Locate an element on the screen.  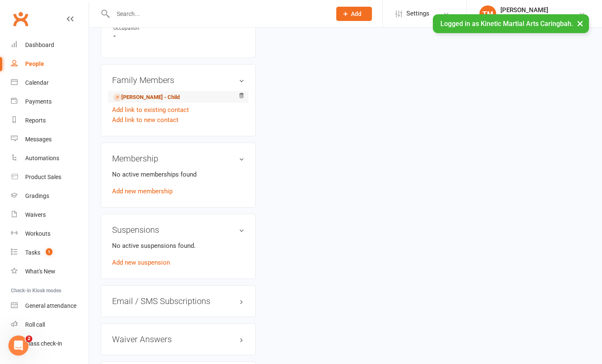
div: Dashboard is located at coordinates (40, 45).